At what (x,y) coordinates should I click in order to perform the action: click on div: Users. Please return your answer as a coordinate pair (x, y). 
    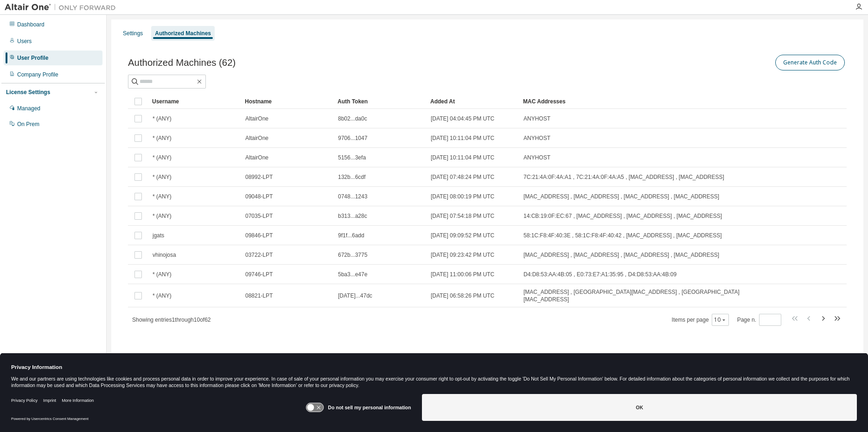
    Looking at the image, I should click on (24, 41).